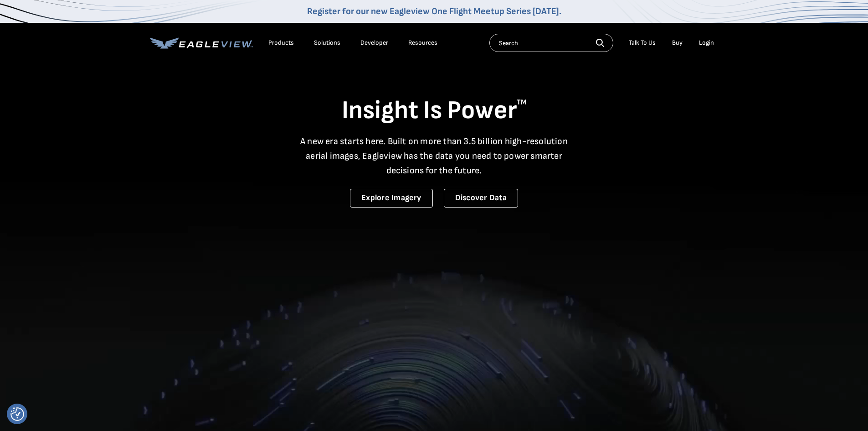 The width and height of the screenshot is (868, 431). Describe the element at coordinates (521, 102) in the screenshot. I see `sup: TM` at that location.